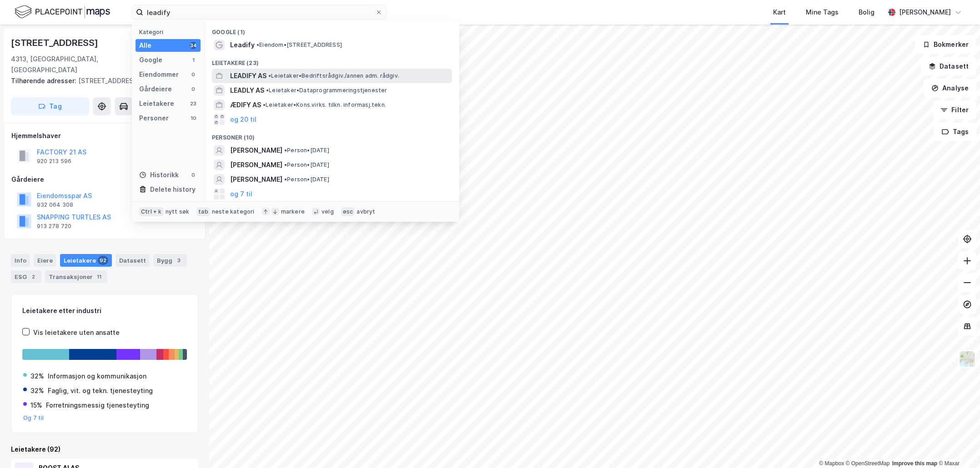 The height and width of the screenshot is (468, 980). What do you see at coordinates (241, 194) in the screenshot?
I see `button: og 7 til` at bounding box center [241, 194].